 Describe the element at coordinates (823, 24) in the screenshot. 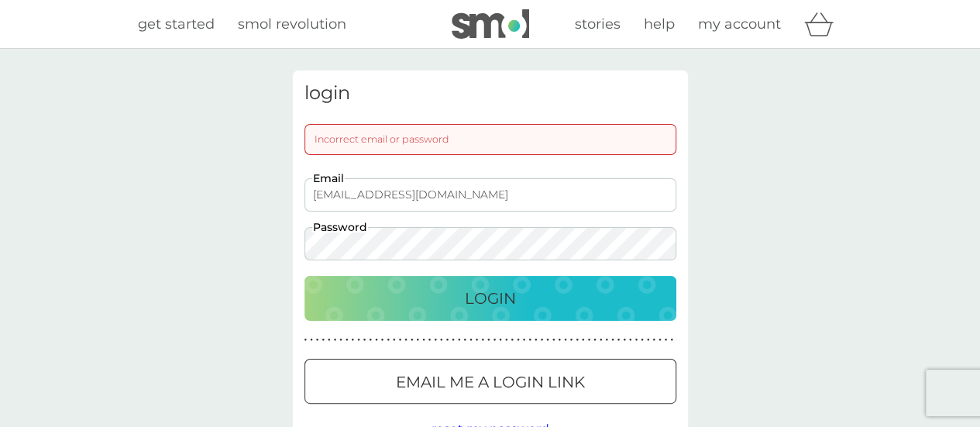

I see `div: basket` at that location.